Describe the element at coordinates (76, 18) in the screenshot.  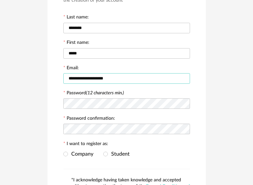
I see `label: Last name:` at that location.